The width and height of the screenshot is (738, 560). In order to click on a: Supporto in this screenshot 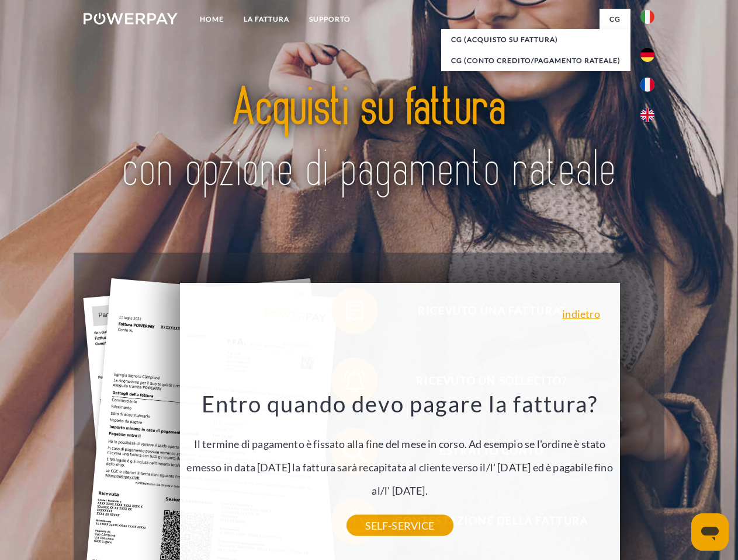, I will do `click(329, 20)`.